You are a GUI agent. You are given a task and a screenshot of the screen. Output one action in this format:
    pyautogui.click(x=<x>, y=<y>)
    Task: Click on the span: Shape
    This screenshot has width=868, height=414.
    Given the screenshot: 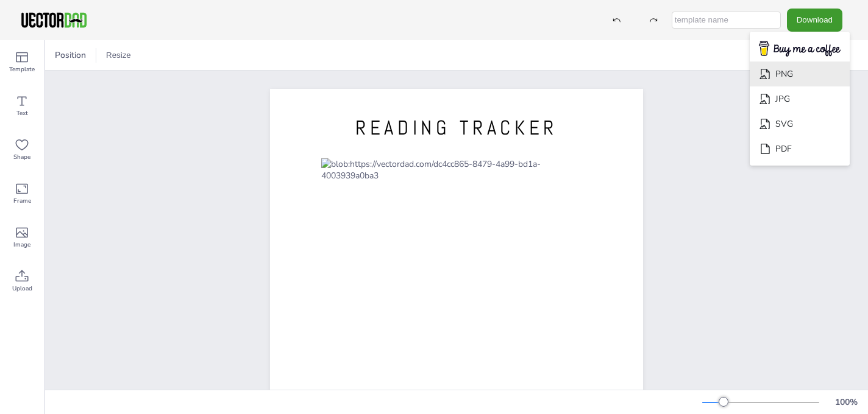 What is the action you would take?
    pyautogui.click(x=22, y=157)
    